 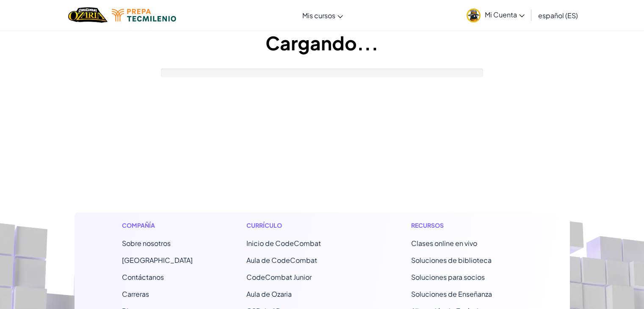 What do you see at coordinates (322, 42) in the screenshot?
I see `font: Cargando...` at bounding box center [322, 42].